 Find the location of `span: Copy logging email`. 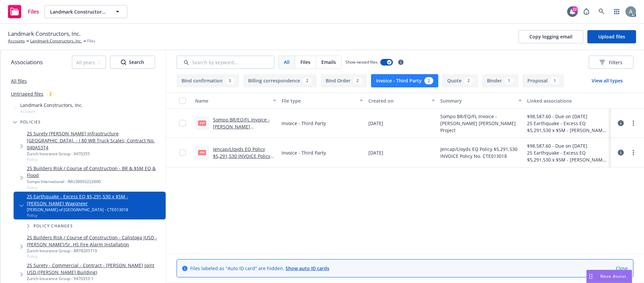

span: Copy logging email is located at coordinates (551, 36).